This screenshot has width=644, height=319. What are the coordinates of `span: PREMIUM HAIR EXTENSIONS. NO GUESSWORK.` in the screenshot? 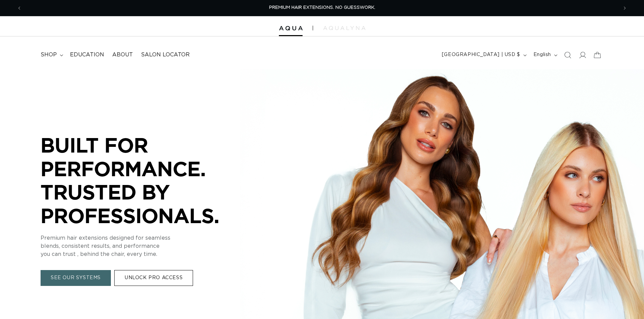 It's located at (322, 7).